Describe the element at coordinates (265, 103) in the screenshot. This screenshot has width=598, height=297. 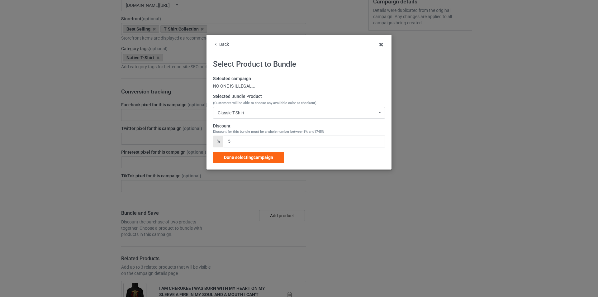
I see `span: (Customers will be able to choose any available color at checkout)` at that location.